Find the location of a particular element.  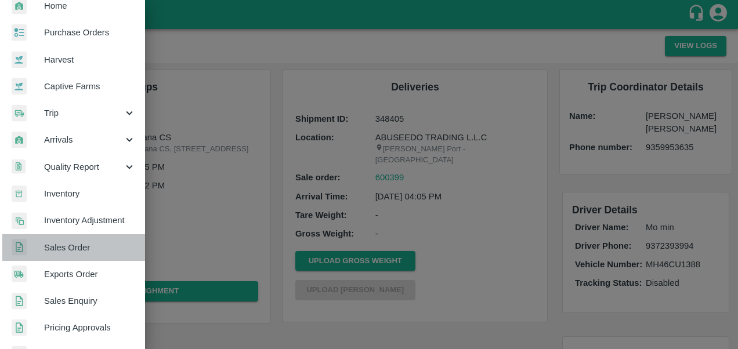

span: Captive Farms is located at coordinates (90, 86).